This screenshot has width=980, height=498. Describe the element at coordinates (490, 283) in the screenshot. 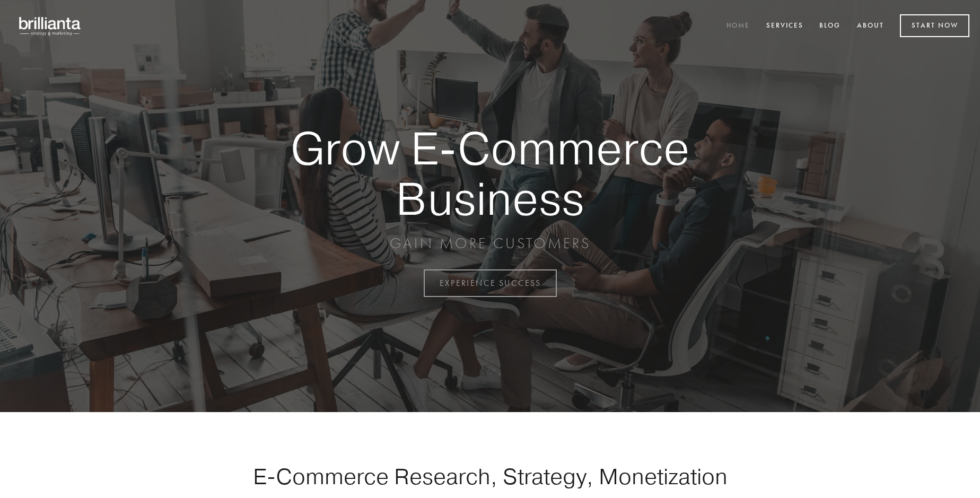

I see `a: EXPERIENCE SUCCESS` at that location.